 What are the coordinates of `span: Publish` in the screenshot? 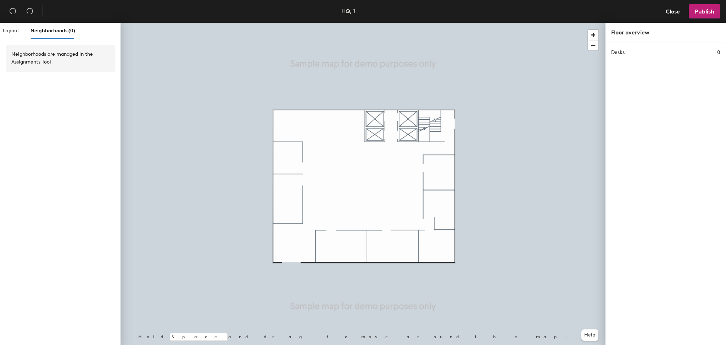 It's located at (704, 11).